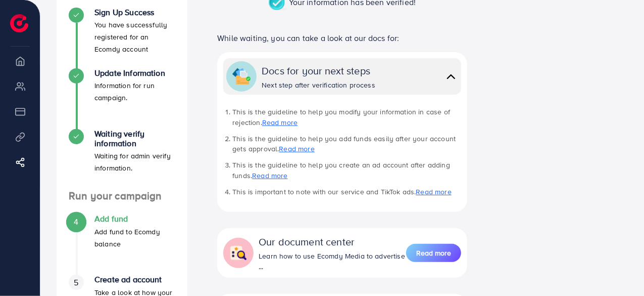  Describe the element at coordinates (135, 138) in the screenshot. I see `h4: Waiting verify information` at that location.